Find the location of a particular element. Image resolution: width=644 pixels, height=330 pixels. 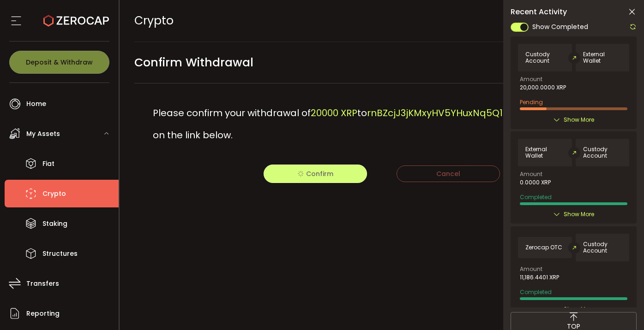

span: Please confirm your withdrawal of is located at coordinates (232, 113).